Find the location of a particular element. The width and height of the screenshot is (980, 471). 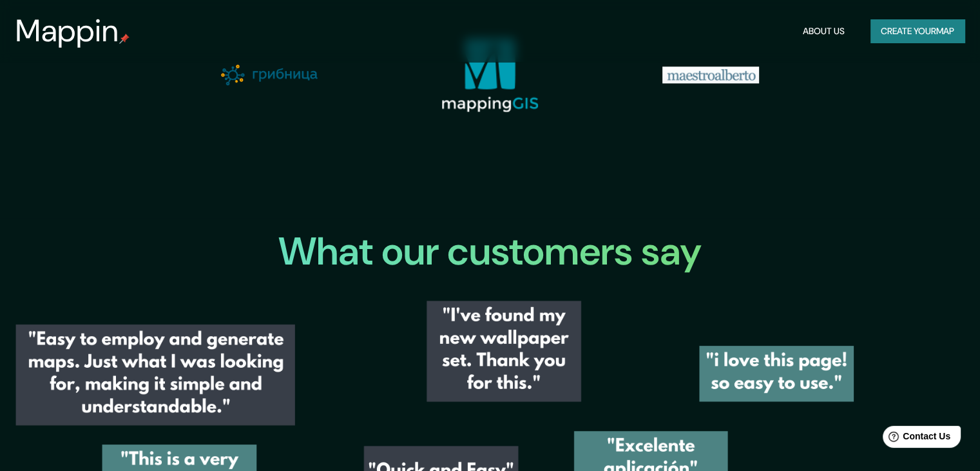

img: maestroalberto-logo is located at coordinates (711, 75).